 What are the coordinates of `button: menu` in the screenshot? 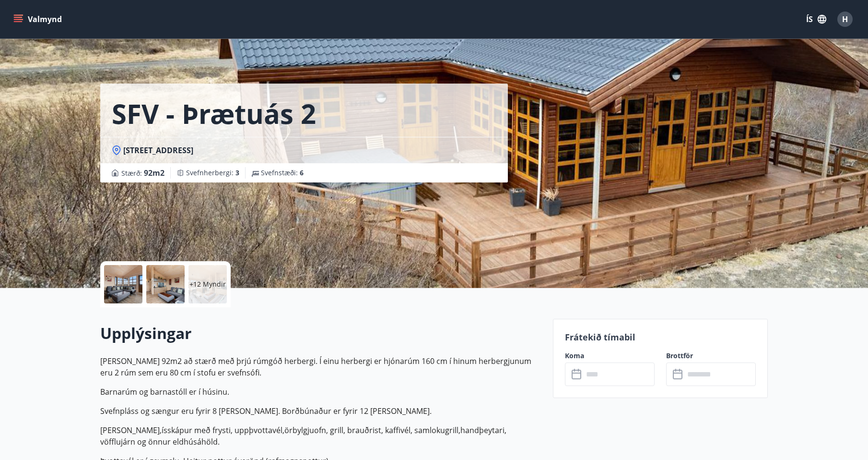 It's located at (38, 19).